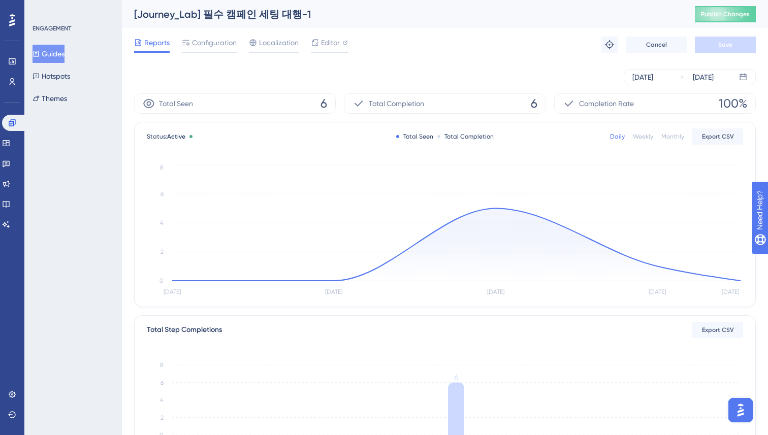 This screenshot has height=435, width=768. I want to click on button: Hotspots, so click(51, 76).